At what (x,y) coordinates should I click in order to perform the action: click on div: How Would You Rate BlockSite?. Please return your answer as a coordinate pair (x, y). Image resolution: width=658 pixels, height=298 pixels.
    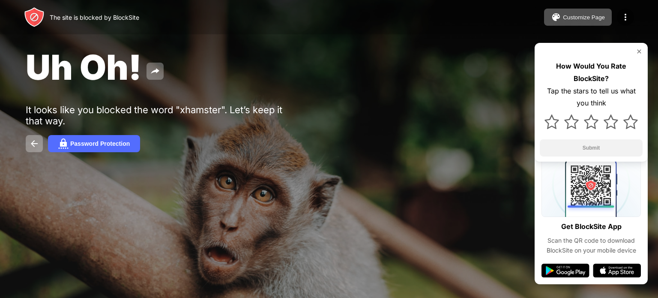
    Looking at the image, I should click on (591, 72).